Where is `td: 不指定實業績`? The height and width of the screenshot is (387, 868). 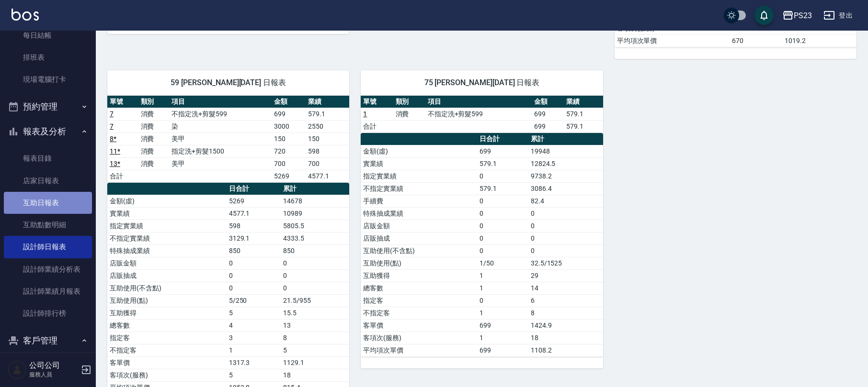
td: 不指定實業績 is located at coordinates (167, 239).